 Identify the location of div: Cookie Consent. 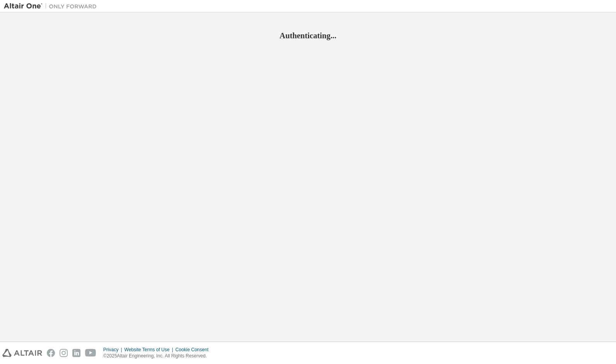
(193, 350).